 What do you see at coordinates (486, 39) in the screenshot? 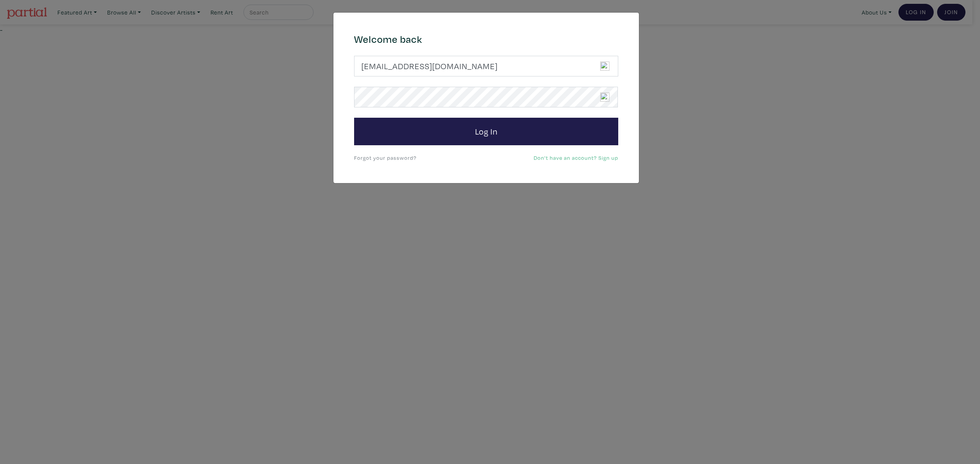
I see `h4: Welcome back` at bounding box center [486, 39].